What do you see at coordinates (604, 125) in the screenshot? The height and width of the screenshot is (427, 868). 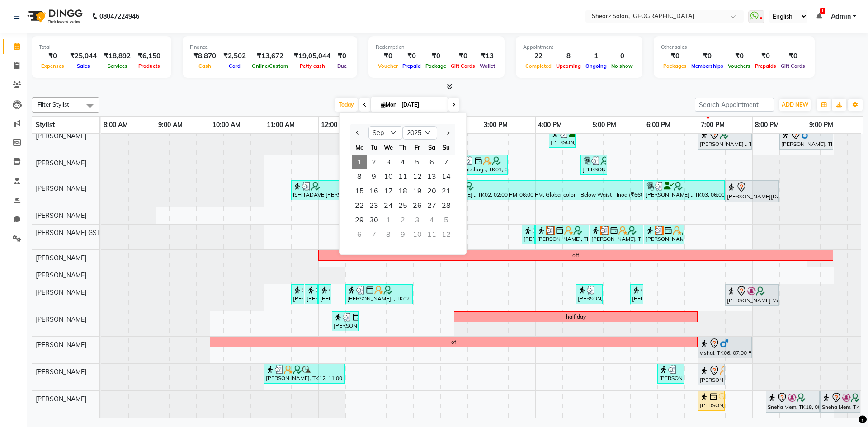 I see `a: 5:00 PM` at bounding box center [604, 125].